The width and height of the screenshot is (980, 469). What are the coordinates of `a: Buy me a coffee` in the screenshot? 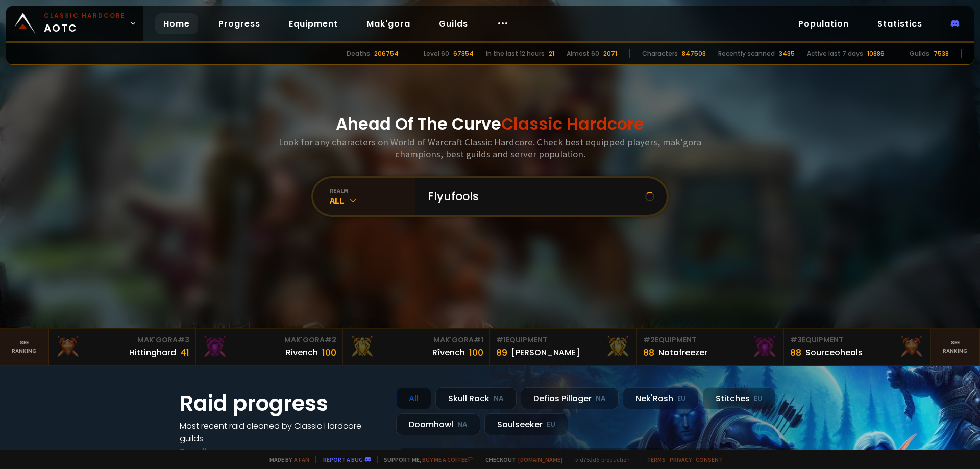 It's located at (448, 459).